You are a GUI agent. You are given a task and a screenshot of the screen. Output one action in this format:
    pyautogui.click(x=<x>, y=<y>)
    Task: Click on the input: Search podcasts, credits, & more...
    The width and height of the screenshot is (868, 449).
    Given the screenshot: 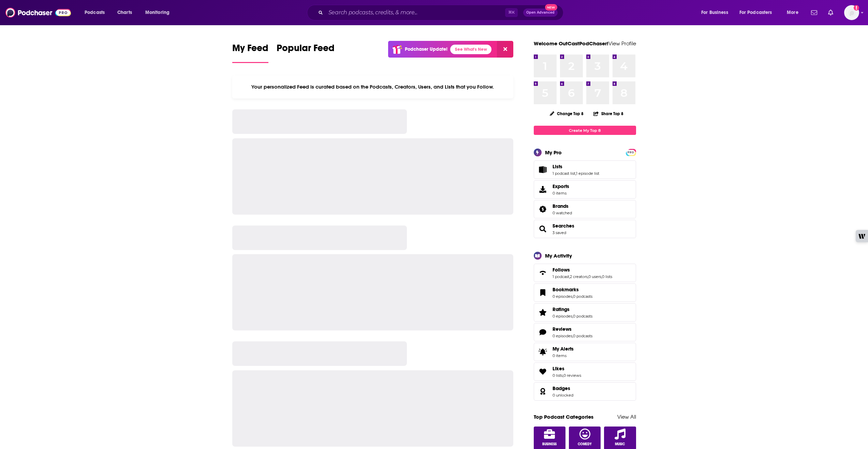 What is the action you would take?
    pyautogui.click(x=415, y=12)
    